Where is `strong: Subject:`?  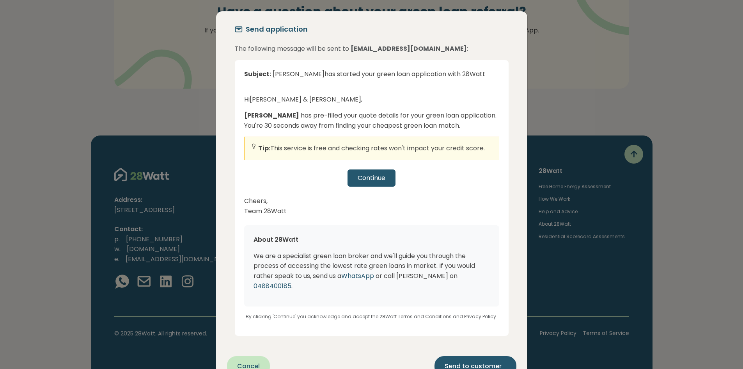
strong: Subject: is located at coordinates (257, 74).